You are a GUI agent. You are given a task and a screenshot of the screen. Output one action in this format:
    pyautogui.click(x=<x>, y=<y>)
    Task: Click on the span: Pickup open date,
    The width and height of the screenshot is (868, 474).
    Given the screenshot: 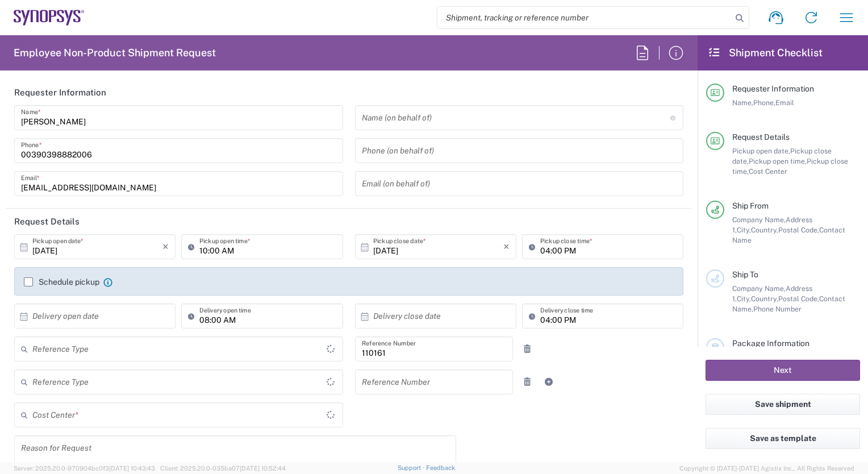 What is the action you would take?
    pyautogui.click(x=761, y=151)
    